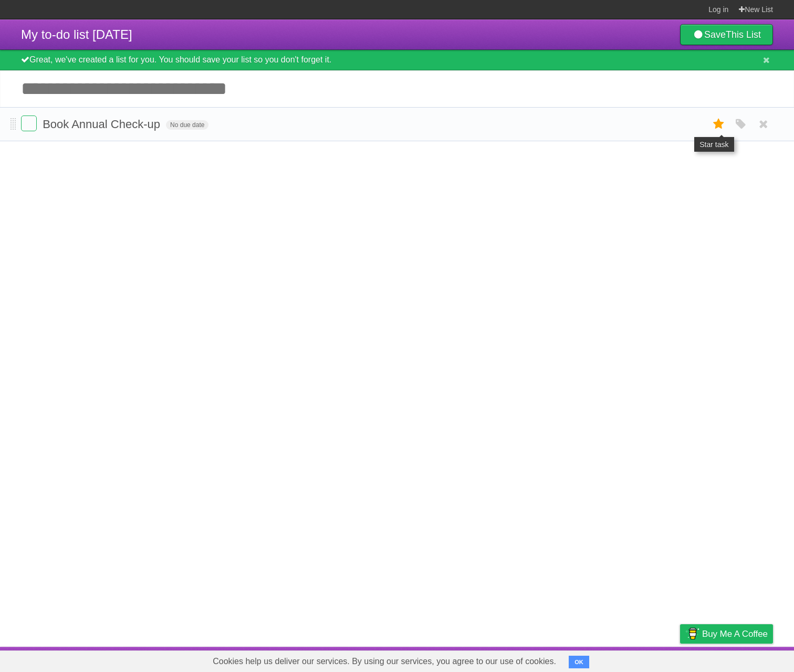 This screenshot has width=794, height=672. Describe the element at coordinates (680, 660) in the screenshot. I see `a: Privacy` at that location.